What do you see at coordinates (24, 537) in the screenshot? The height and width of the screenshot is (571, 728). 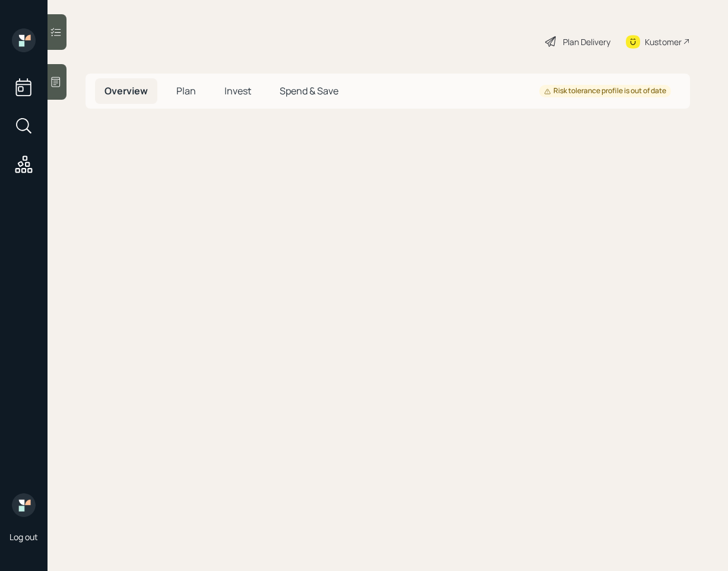 I see `div: Log out` at bounding box center [24, 537].